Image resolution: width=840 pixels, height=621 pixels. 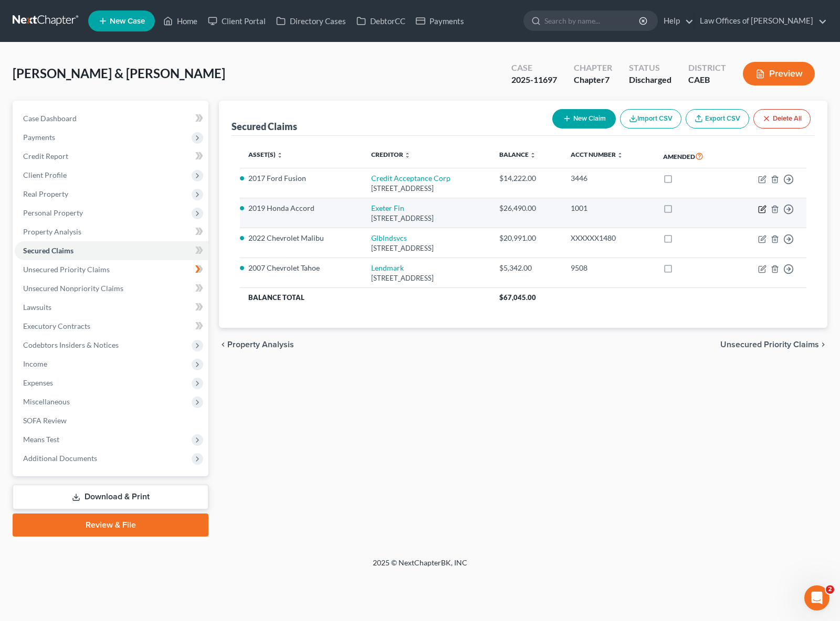 What do you see at coordinates (607, 80) in the screenshot?
I see `span: 7` at bounding box center [607, 80].